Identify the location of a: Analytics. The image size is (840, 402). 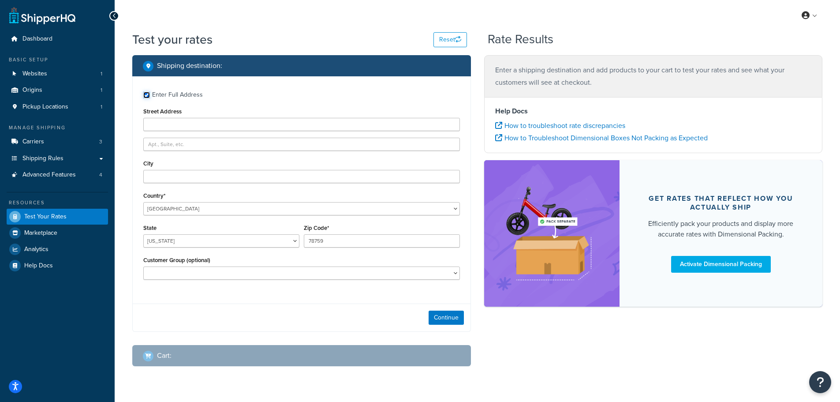
(57, 249).